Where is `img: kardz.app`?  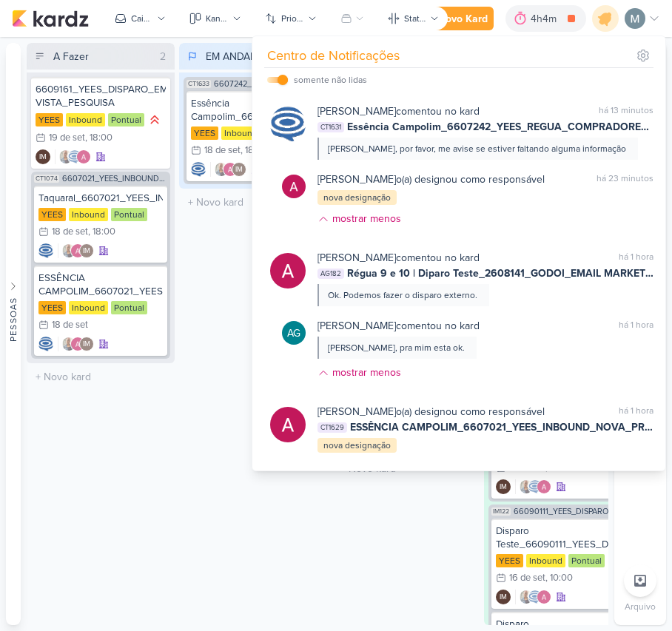
img: kardz.app is located at coordinates (50, 19).